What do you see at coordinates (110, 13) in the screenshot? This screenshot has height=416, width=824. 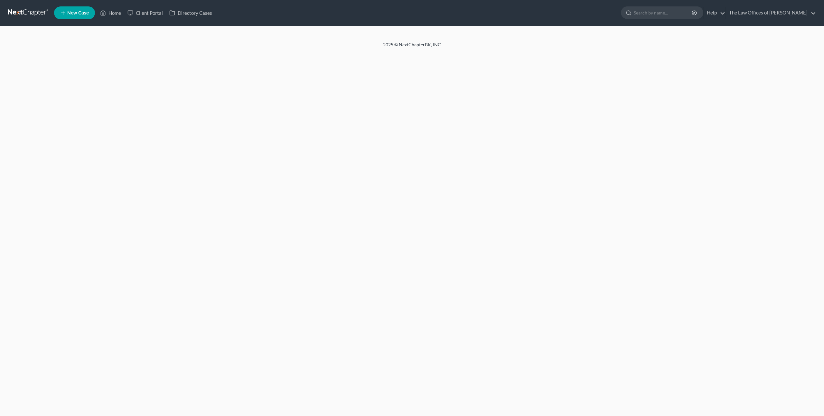 I see `a: Home` at bounding box center [110, 13].